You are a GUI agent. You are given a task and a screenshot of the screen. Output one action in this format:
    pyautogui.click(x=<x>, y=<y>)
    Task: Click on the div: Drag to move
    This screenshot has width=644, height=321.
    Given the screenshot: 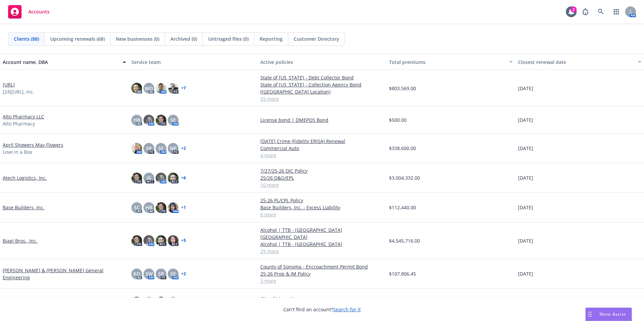 What is the action you would take?
    pyautogui.click(x=590, y=315)
    